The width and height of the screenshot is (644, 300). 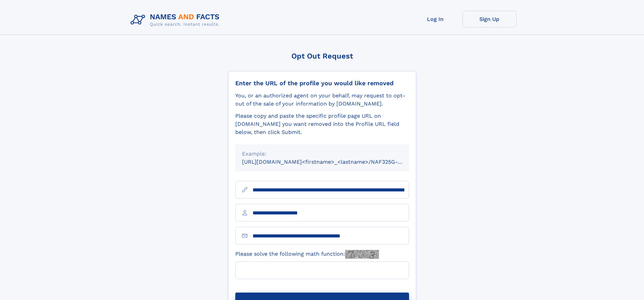 I want to click on div: Enter the URL of the profile you would like removed, so click(x=322, y=83).